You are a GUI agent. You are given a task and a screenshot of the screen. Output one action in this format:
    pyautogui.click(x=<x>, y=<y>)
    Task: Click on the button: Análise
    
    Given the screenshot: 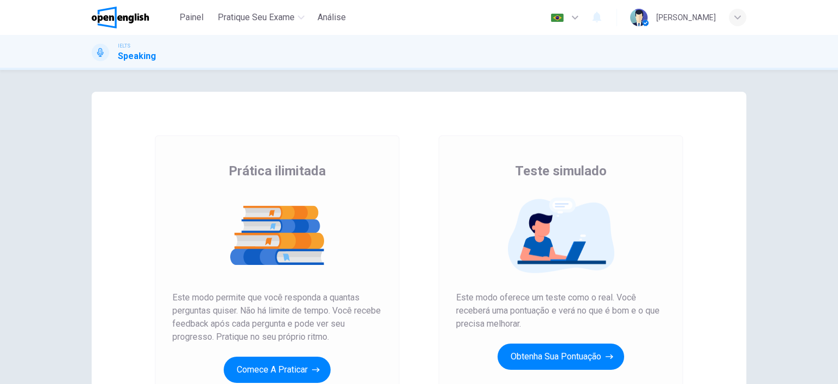 What is the action you would take?
    pyautogui.click(x=332, y=17)
    